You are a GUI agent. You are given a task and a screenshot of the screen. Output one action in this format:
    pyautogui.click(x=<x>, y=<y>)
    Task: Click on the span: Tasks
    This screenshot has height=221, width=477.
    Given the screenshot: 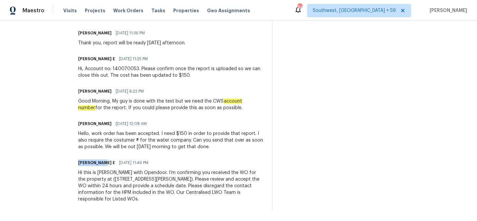 What is the action you would take?
    pyautogui.click(x=158, y=11)
    